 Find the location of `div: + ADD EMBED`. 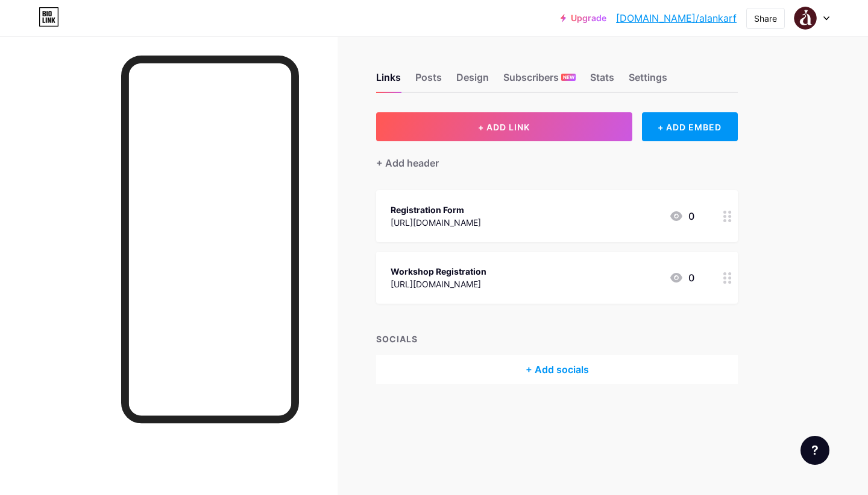

div: + ADD EMBED is located at coordinates (690, 126).